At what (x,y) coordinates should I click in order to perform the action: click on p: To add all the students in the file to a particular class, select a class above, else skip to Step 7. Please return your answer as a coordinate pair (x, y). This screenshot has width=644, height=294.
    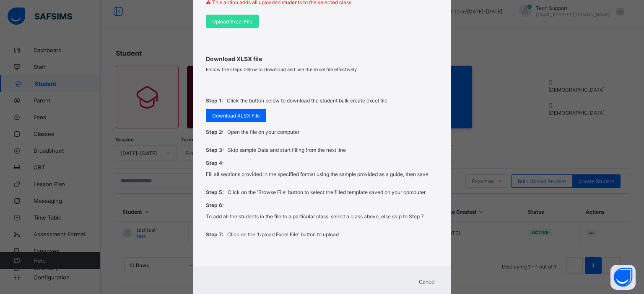
    Looking at the image, I should click on (315, 217).